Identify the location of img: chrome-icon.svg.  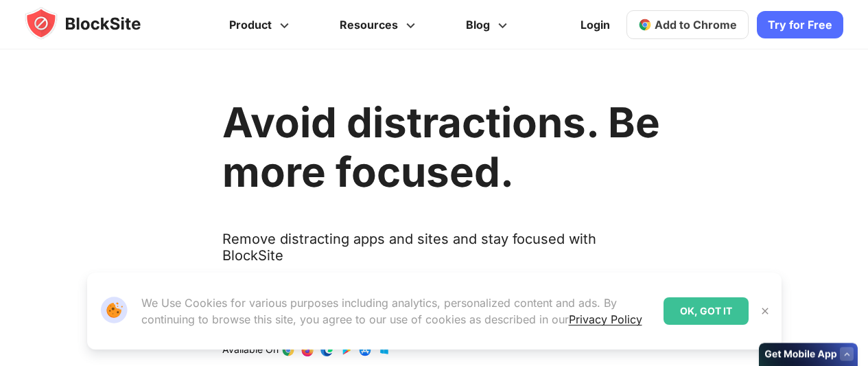
(645, 24).